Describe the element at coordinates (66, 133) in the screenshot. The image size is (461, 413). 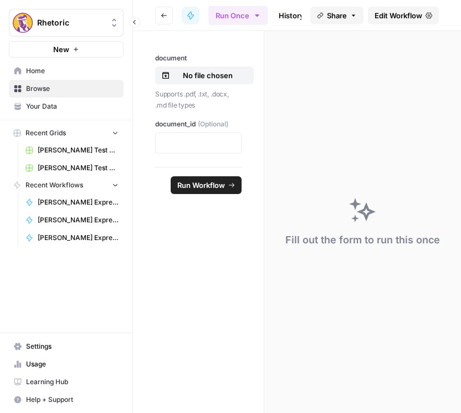
I see `button: Recent Grids` at that location.